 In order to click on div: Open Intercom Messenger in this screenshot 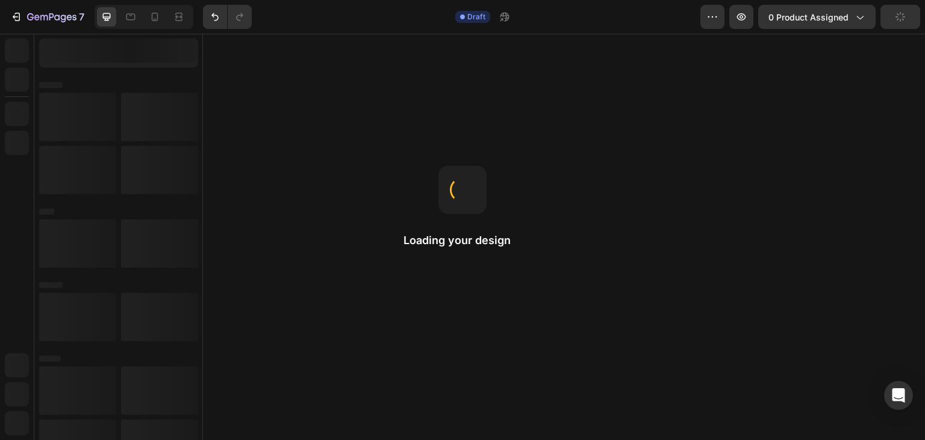, I will do `click(899, 395)`.